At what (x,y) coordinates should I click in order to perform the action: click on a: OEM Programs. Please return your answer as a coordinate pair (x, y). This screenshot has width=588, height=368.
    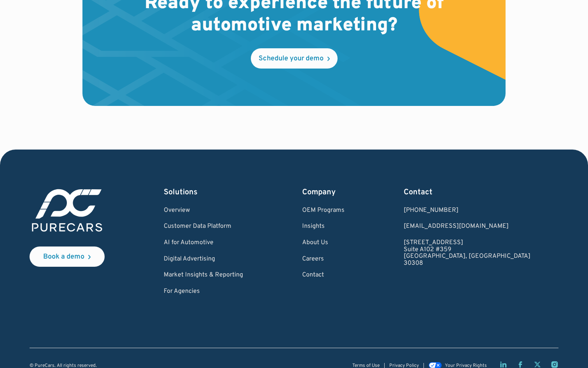
    Looking at the image, I should click on (323, 211).